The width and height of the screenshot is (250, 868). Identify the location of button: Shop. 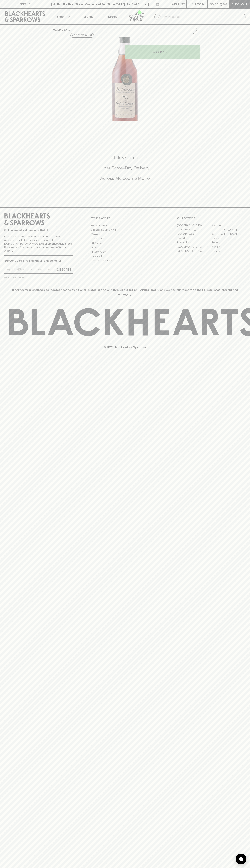
(63, 17).